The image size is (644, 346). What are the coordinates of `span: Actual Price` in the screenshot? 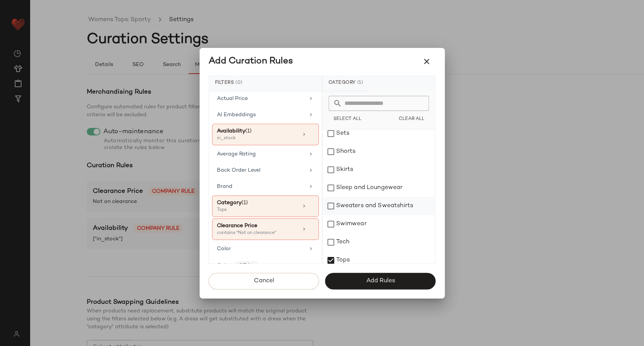 It's located at (232, 98).